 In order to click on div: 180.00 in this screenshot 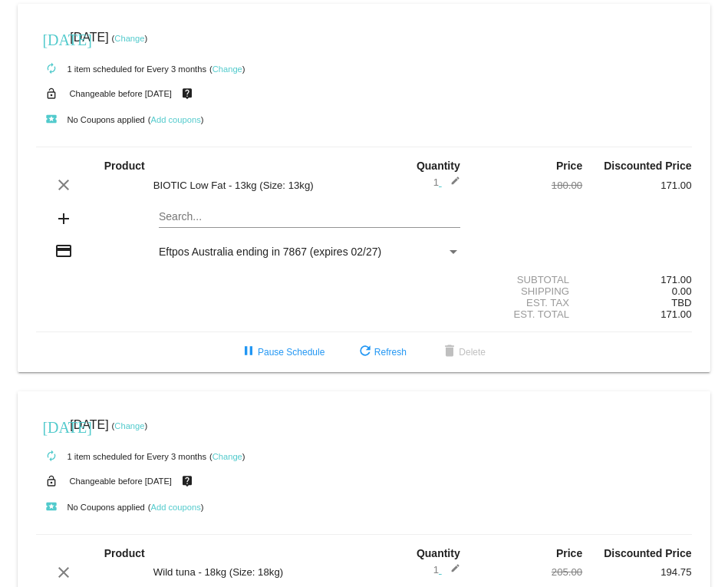, I will do `click(527, 185)`.